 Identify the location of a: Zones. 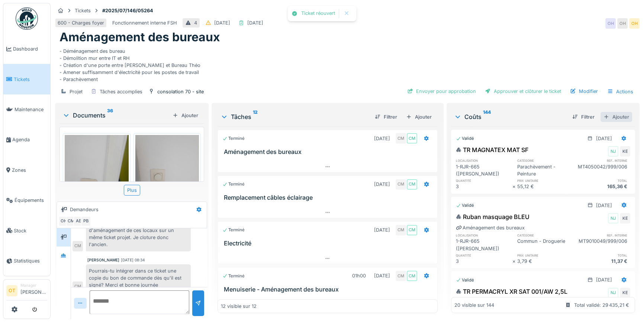
(27, 170).